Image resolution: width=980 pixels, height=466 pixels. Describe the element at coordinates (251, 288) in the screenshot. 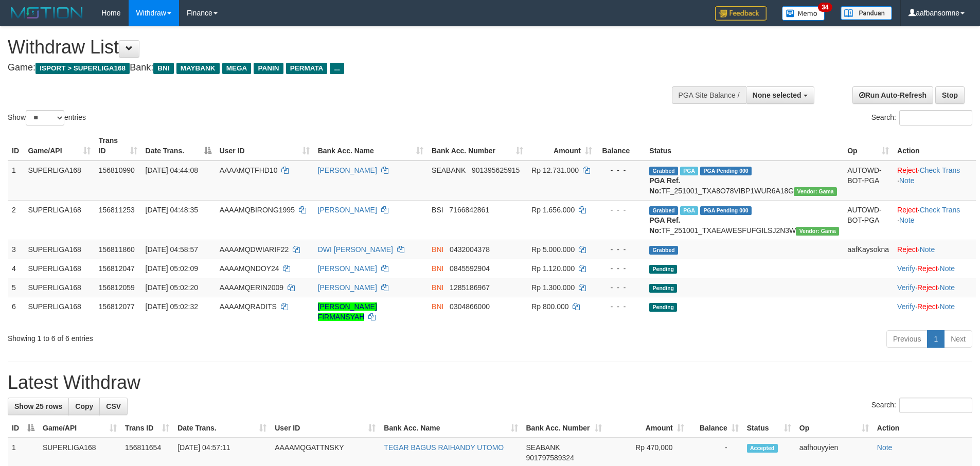

I see `span: AAAAMQERIN2009` at that location.